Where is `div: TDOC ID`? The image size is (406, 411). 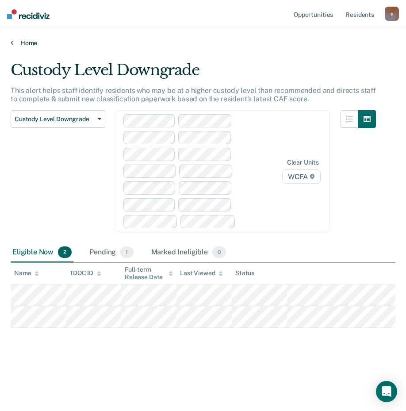
div: TDOC ID is located at coordinates (85, 273).